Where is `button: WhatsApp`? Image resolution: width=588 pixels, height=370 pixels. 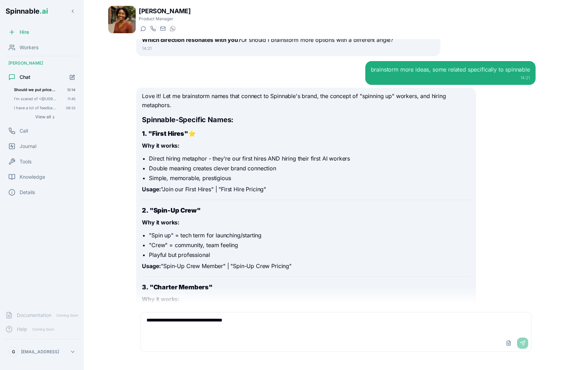 button: WhatsApp is located at coordinates (172, 29).